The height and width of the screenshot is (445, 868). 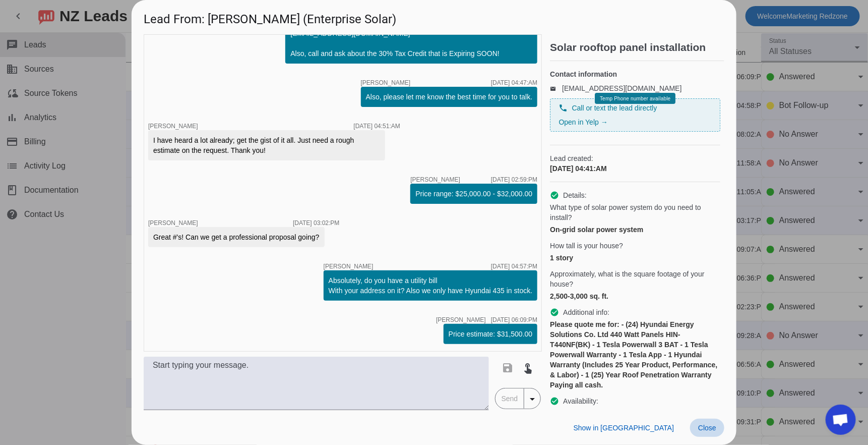 What do you see at coordinates (529, 368) in the screenshot?
I see `mat-icon: touch_app` at bounding box center [529, 368].